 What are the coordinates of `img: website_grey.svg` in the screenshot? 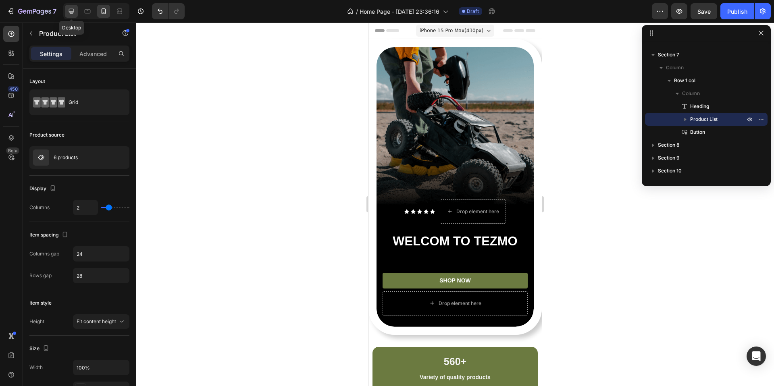 It's located at (16, 24).